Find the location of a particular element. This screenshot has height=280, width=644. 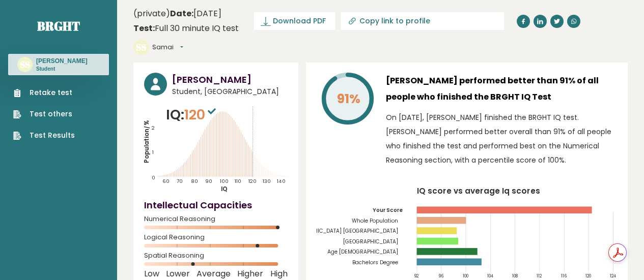

span: Spatial Reasoning is located at coordinates (216, 256).